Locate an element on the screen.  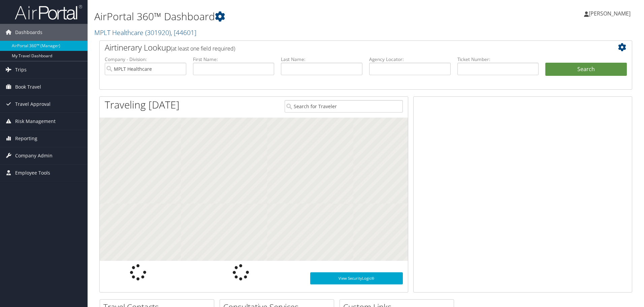
button: Search is located at coordinates (586, 70).